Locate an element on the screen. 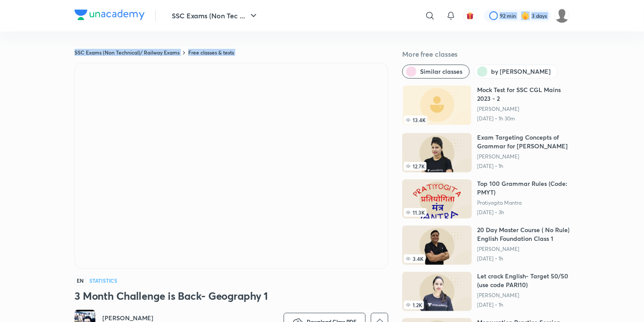  h6: Mock Test for SSC CGL Mains 2023 - 2 is located at coordinates (523, 94).